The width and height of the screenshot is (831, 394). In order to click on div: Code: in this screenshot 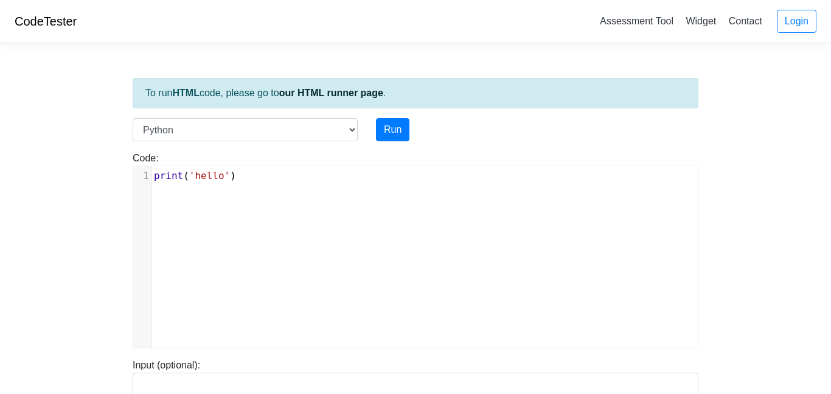, I will do `click(415, 249)`.